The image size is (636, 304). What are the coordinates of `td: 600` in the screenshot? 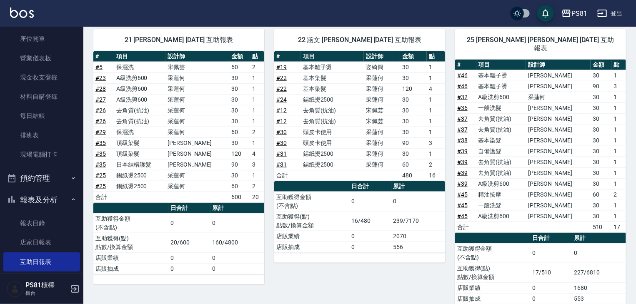 It's located at (240, 197).